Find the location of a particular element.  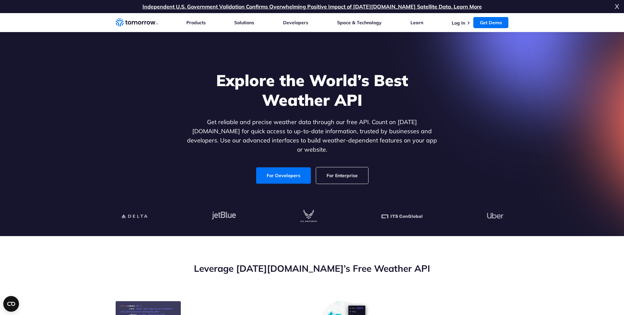

a: Home link is located at coordinates (137, 23).